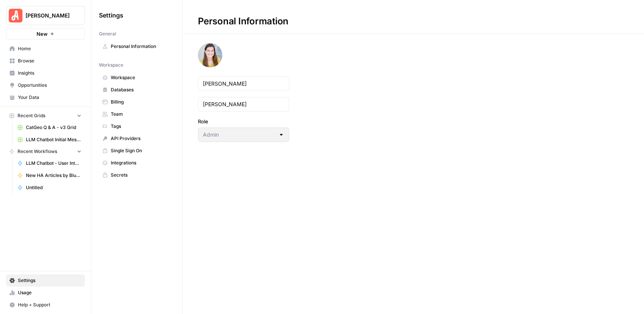 The height and width of the screenshot is (314, 644). What do you see at coordinates (45, 73) in the screenshot?
I see `a: Insights` at bounding box center [45, 73].